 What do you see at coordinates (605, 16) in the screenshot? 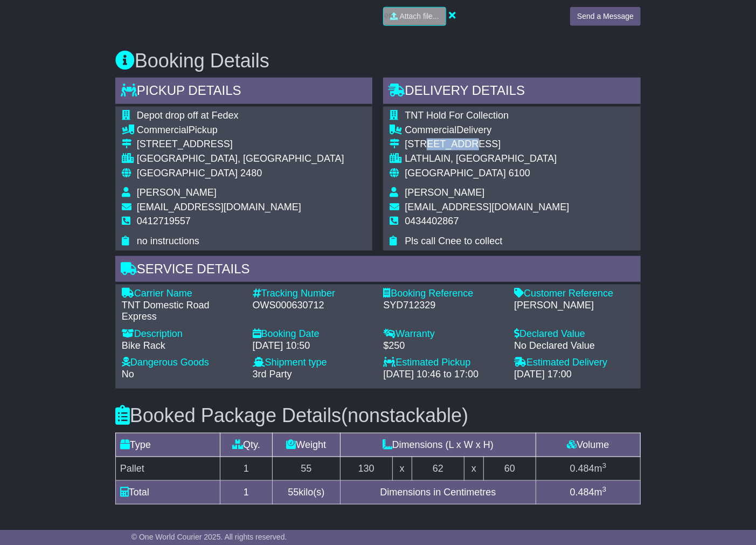
I see `button: Send a Message` at bounding box center [605, 16].